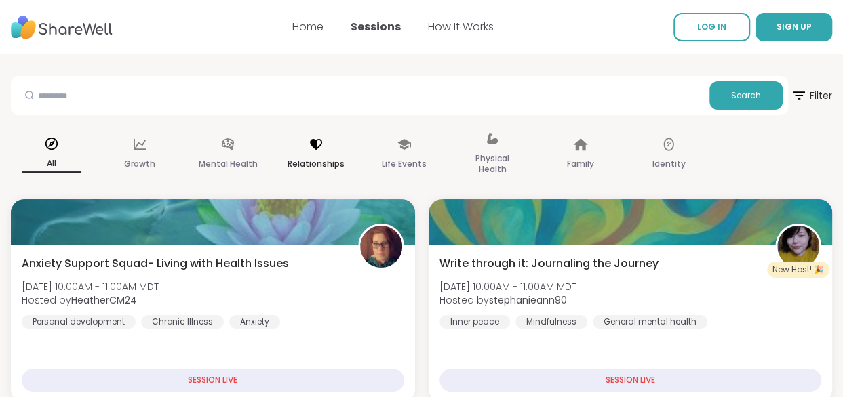  Describe the element at coordinates (580, 164) in the screenshot. I see `p: Family` at that location.